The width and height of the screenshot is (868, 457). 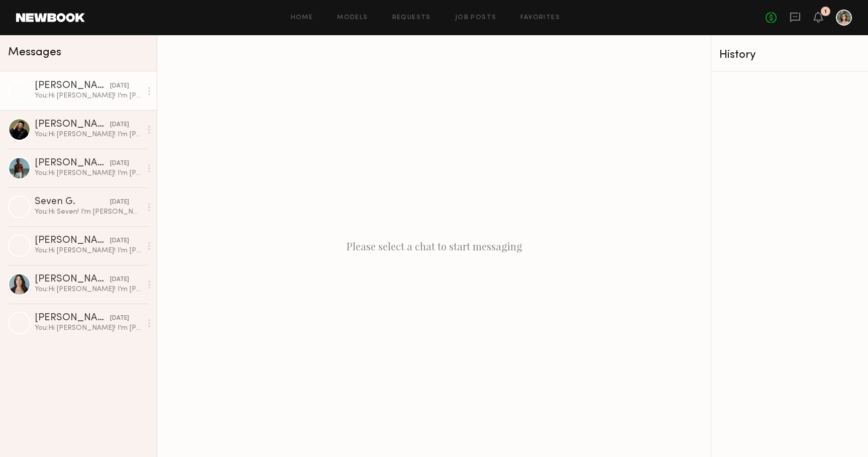 I want to click on div: History, so click(x=789, y=55).